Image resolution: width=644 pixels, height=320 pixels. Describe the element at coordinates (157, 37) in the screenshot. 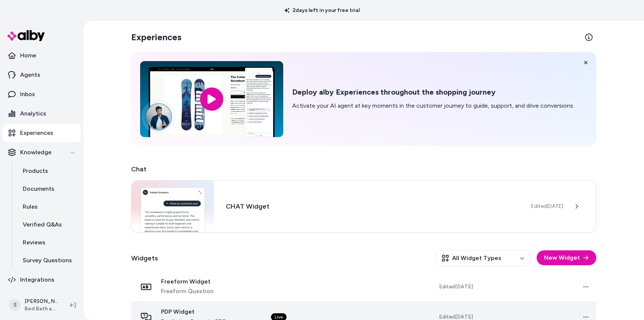

I see `h2: Experiences` at that location.